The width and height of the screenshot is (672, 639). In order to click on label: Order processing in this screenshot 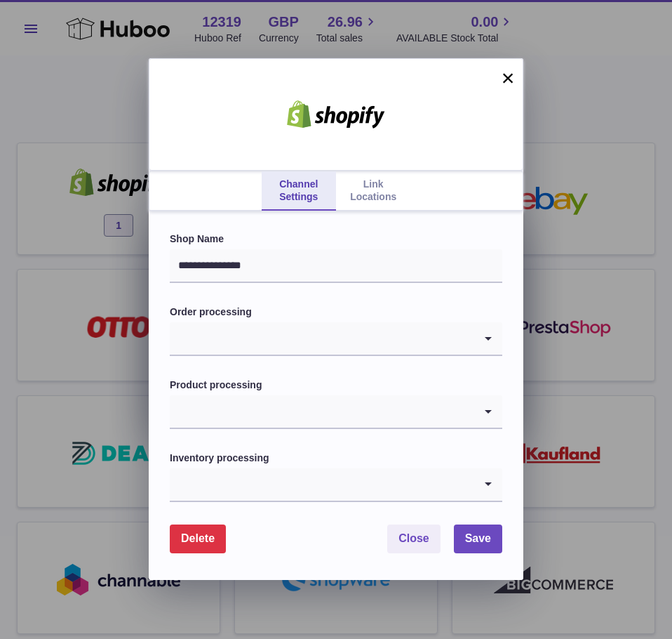, I will do `click(336, 311)`.